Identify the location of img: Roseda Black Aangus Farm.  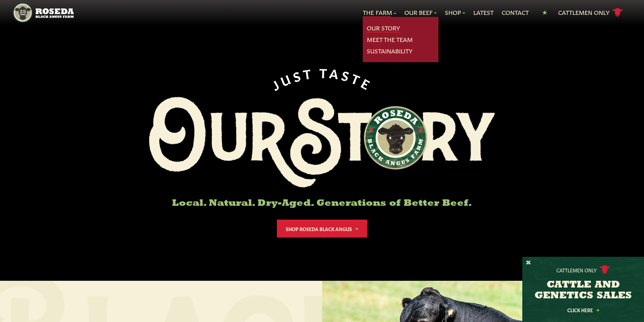
(322, 142).